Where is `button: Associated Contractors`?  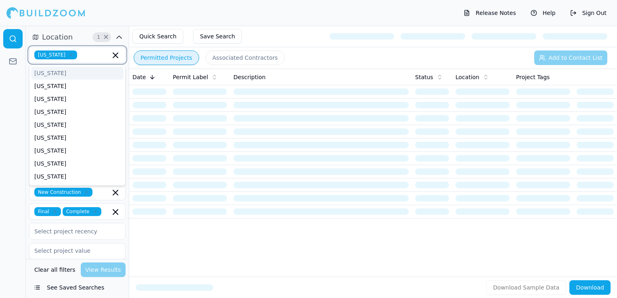
button: Associated Contractors is located at coordinates (245, 58).